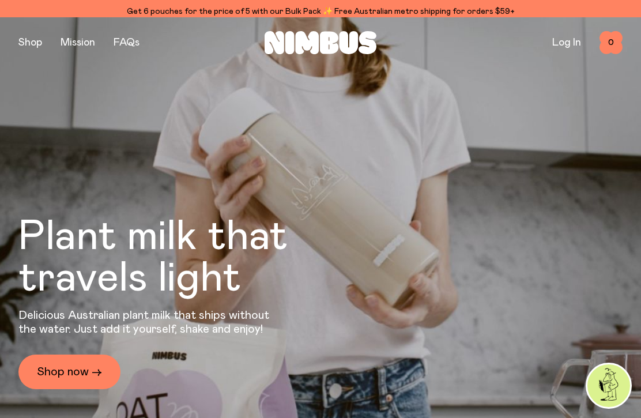 The image size is (641, 418). I want to click on a: Mission, so click(78, 43).